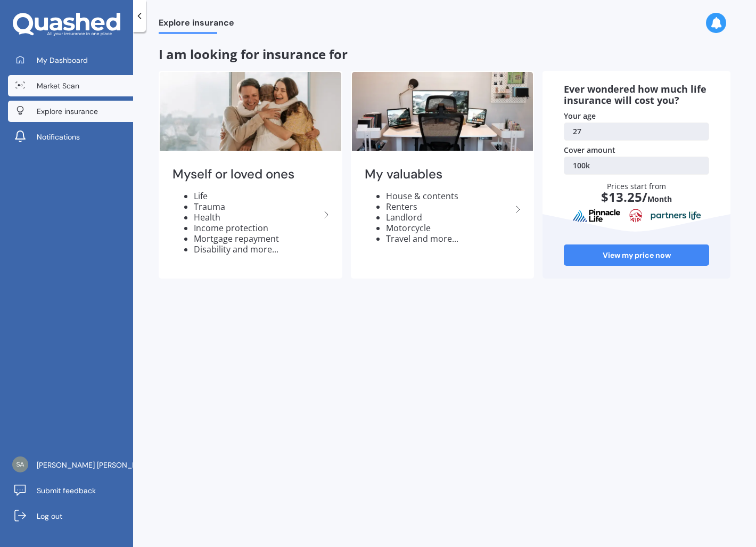  I want to click on img: aia, so click(635, 216).